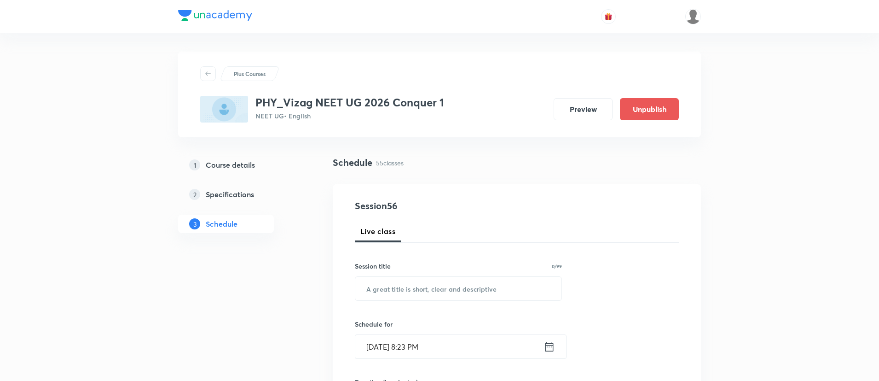  What do you see at coordinates (583, 109) in the screenshot?
I see `button: Preview` at bounding box center [583, 109].